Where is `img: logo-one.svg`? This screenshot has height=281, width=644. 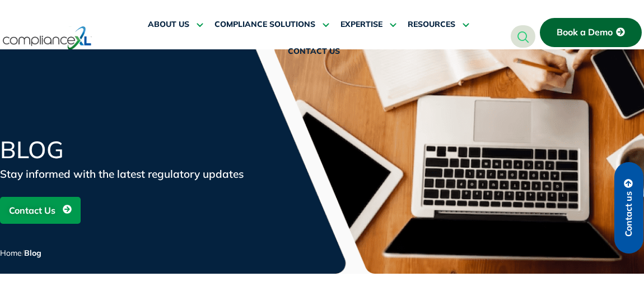 img: logo-one.svg is located at coordinates (47, 38).